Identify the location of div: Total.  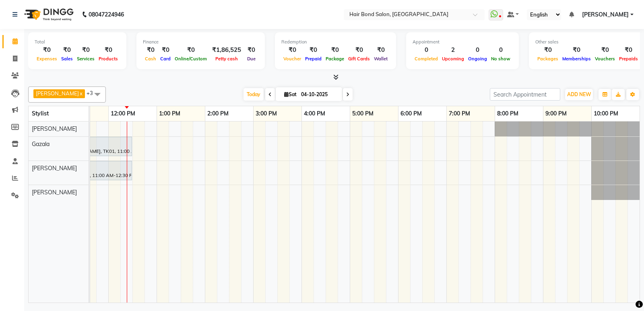
(77, 42).